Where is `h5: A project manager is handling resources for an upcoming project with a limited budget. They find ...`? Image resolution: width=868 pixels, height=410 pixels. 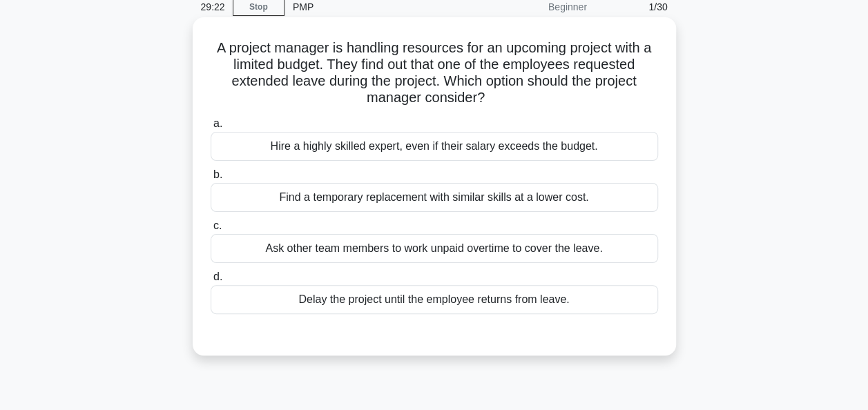
h5: A project manager is handling resources for an upcoming project with a limited budget. They find ... is located at coordinates (434, 73).